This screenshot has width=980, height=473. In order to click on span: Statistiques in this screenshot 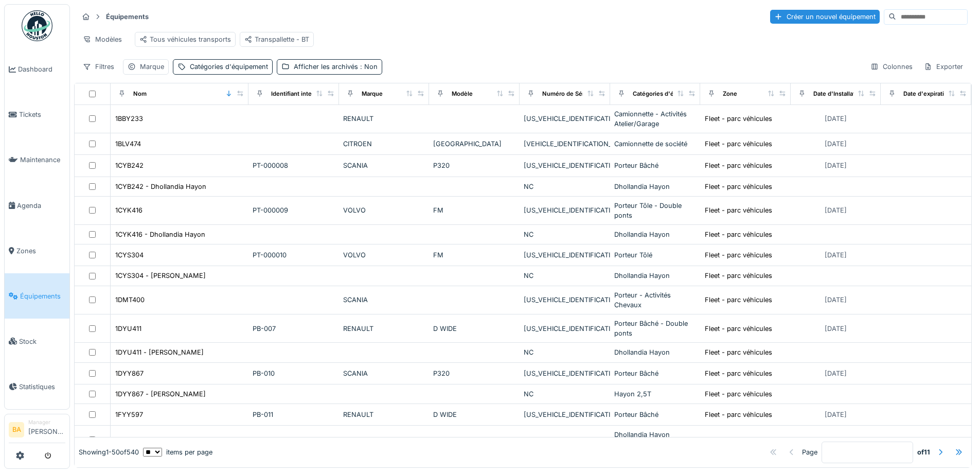, I will do `click(42, 386)`.